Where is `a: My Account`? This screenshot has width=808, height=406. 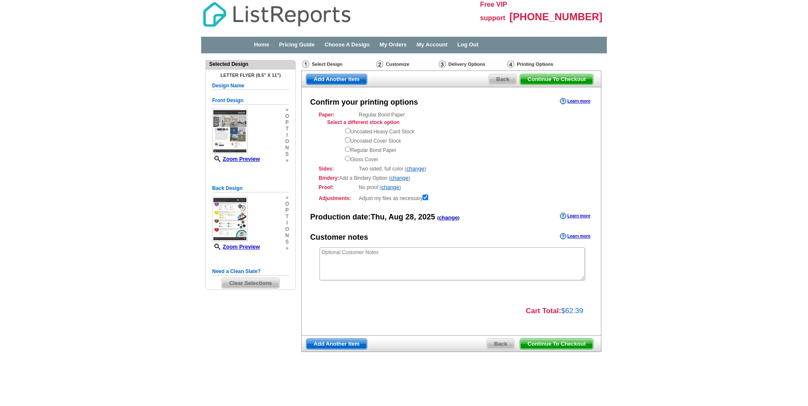
a: My Account is located at coordinates (432, 44).